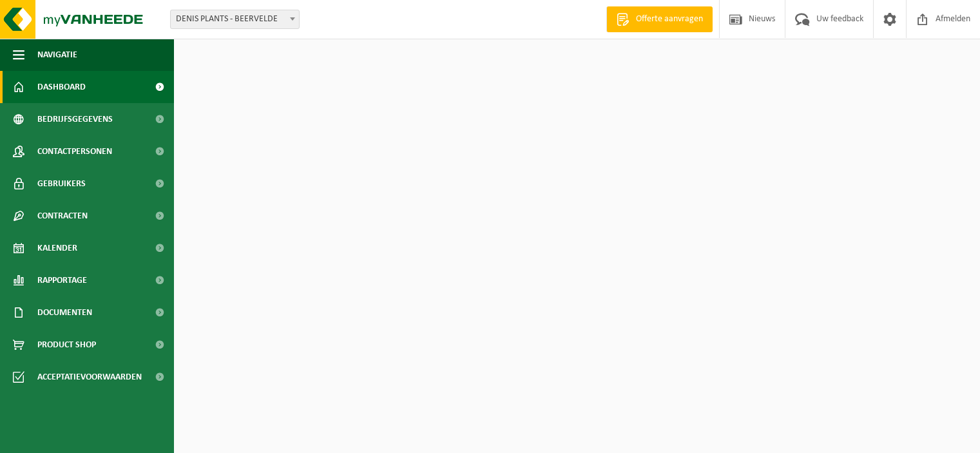 This screenshot has height=453, width=980. I want to click on span: Acceptatievoorwaarden, so click(90, 377).